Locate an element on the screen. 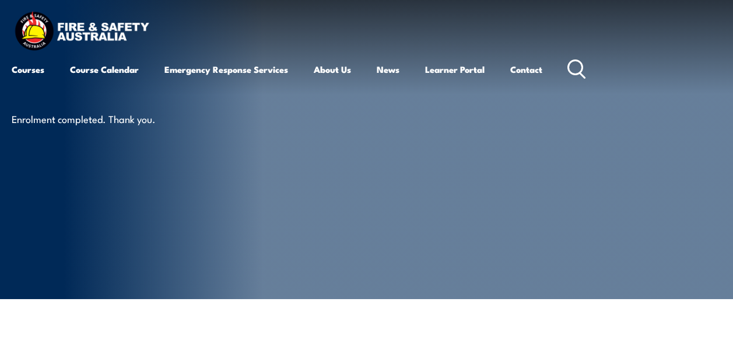  a: Learner Portal is located at coordinates (455, 69).